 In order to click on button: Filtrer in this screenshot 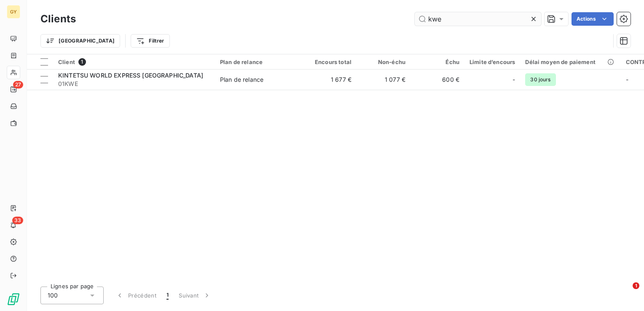, I will do `click(150, 41)`.